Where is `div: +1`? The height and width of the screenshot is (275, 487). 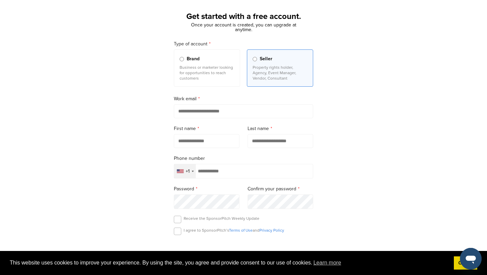 div: +1 is located at coordinates (188, 171).